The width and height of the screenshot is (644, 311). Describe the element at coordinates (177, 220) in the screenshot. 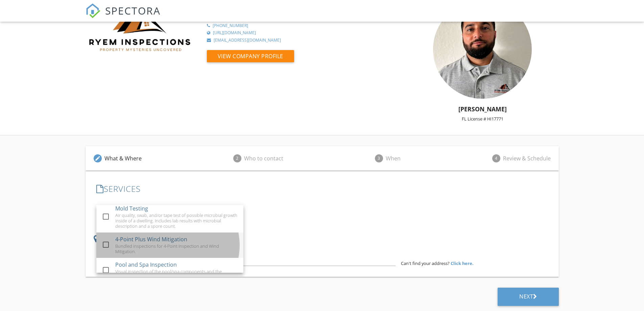

I see `div: Air quality, swab, and/or tape test of possible microbial growth inside of a dwelling. Includes l...` at that location.